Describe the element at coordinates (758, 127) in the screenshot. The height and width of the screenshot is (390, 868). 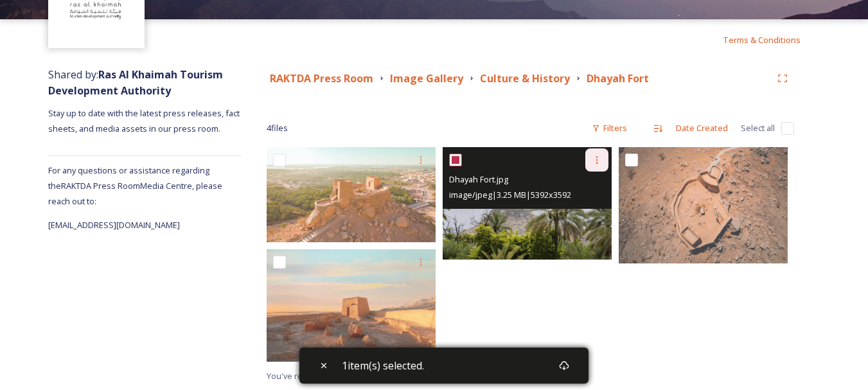
I see `span: Select all` at that location.